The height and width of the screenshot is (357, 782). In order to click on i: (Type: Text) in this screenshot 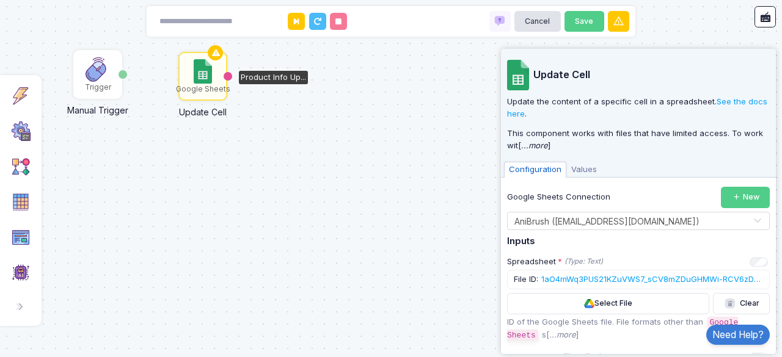, I will do `click(583, 261)`.